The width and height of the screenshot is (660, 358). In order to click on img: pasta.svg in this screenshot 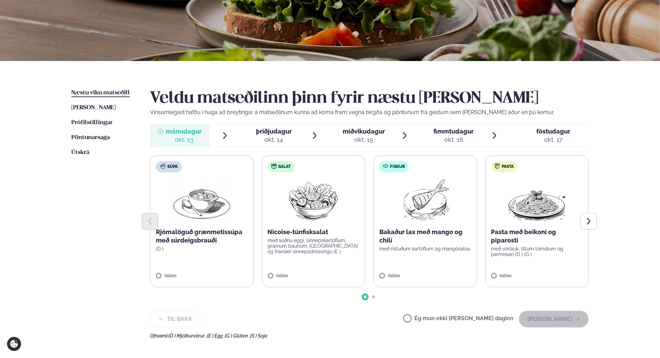, I will do `click(498, 166)`.